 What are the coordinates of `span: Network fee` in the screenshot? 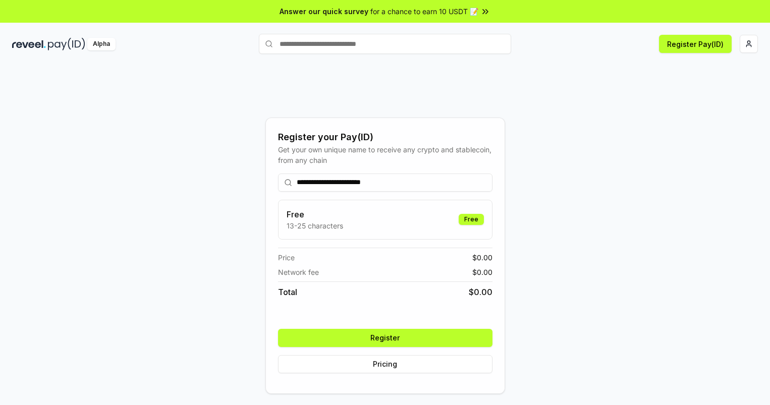 It's located at (298, 272).